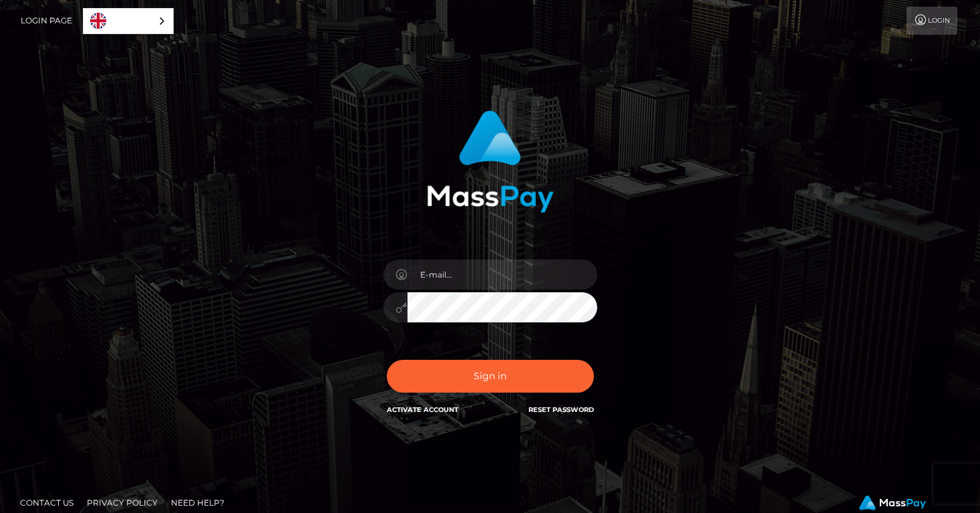 This screenshot has width=980, height=513. Describe the element at coordinates (892, 503) in the screenshot. I see `img: MassPay` at that location.